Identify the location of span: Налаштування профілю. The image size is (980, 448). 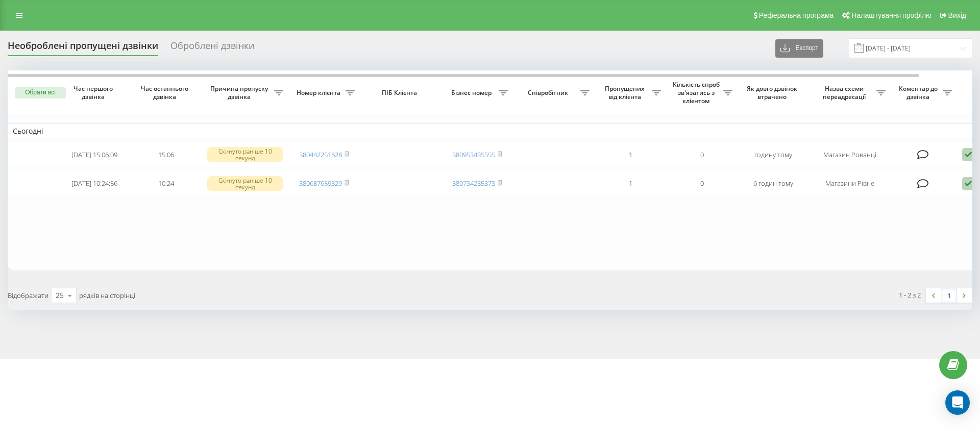
(891, 16).